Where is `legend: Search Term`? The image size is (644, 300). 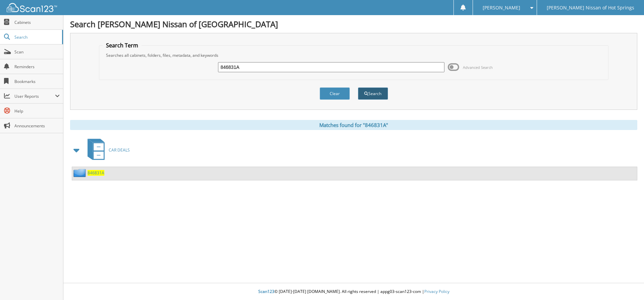 legend: Search Term is located at coordinates (122, 45).